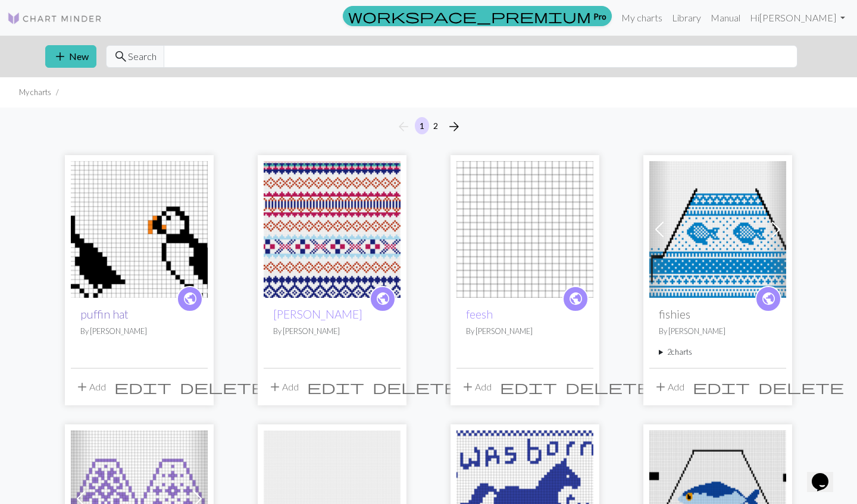 This screenshot has width=857, height=504. What do you see at coordinates (525, 229) in the screenshot?
I see `img: feesh` at bounding box center [525, 229].